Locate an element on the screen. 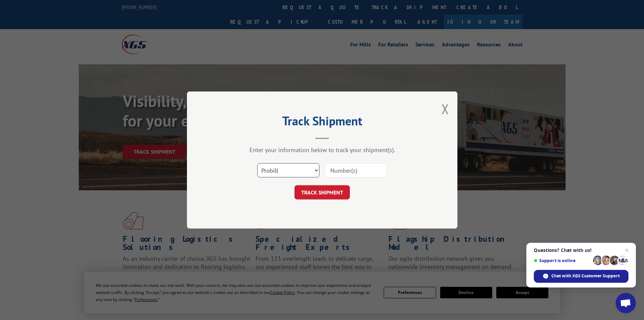 The image size is (644, 320). span: Chat with XGS Customer Support is located at coordinates (585, 276).